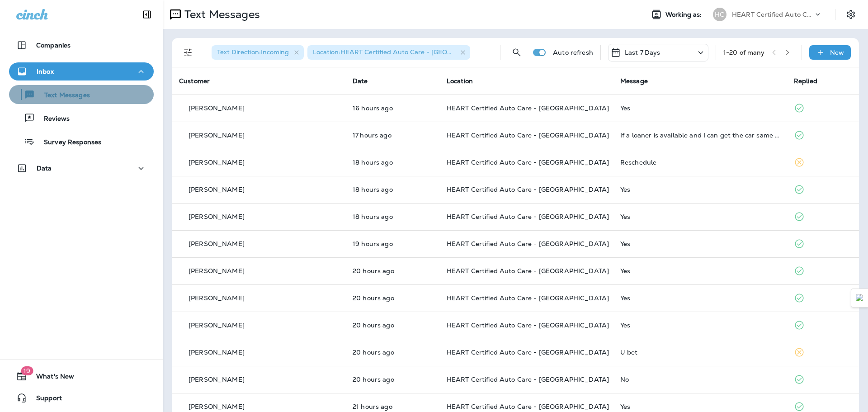  I want to click on button: Settings, so click(851, 15).